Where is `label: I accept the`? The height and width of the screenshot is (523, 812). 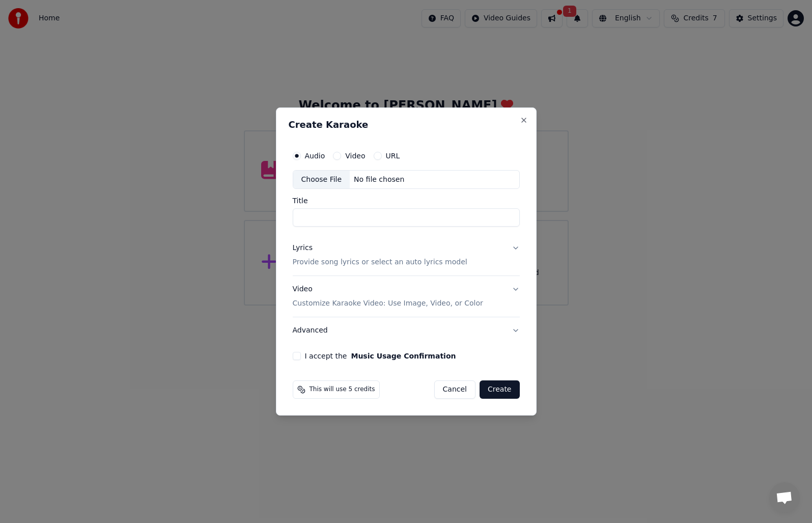
label: I accept the is located at coordinates (381, 356).